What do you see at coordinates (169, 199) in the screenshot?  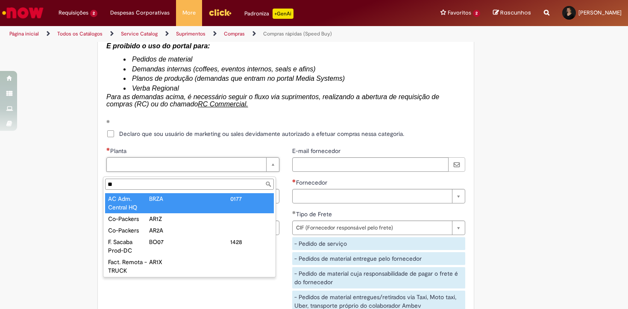 I see `div: BRZA` at bounding box center [169, 199].